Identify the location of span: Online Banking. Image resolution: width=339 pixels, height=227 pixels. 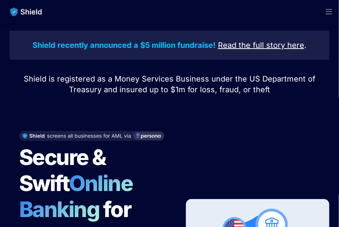
(80, 197).